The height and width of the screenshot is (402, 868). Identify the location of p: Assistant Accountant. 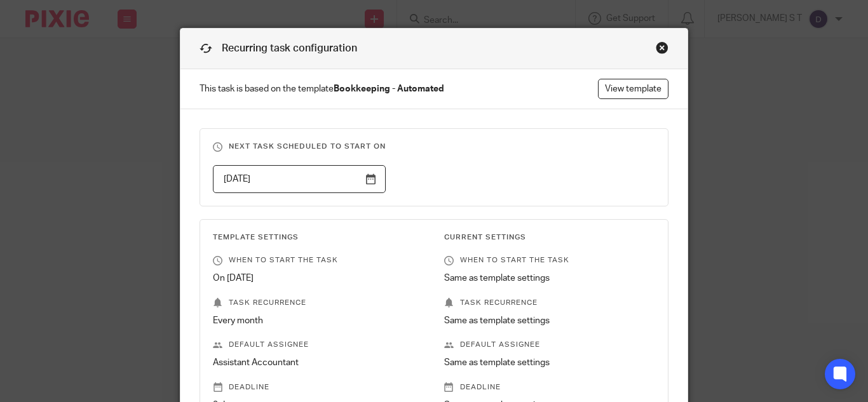
(318, 362).